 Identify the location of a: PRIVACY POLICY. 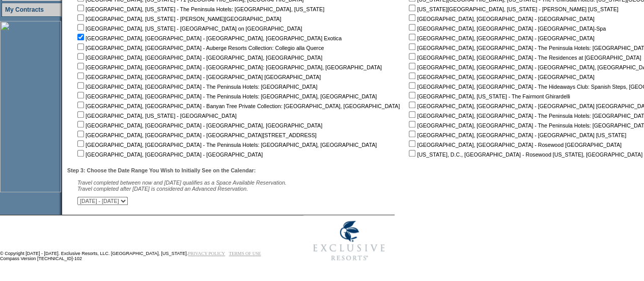
(206, 253).